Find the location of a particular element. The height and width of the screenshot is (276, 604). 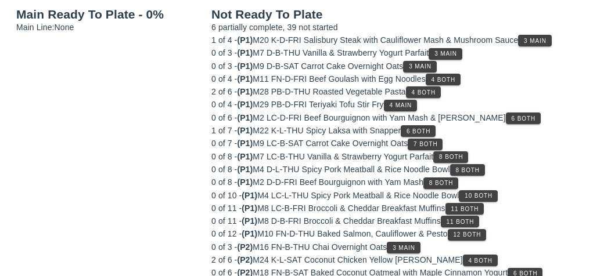

span: 0 of 10 - is located at coordinates (226, 196).